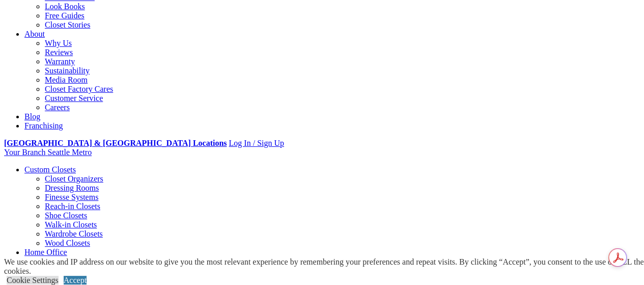 This screenshot has width=644, height=285. Describe the element at coordinates (256, 142) in the screenshot. I see `a: Log In / Sign Up` at that location.